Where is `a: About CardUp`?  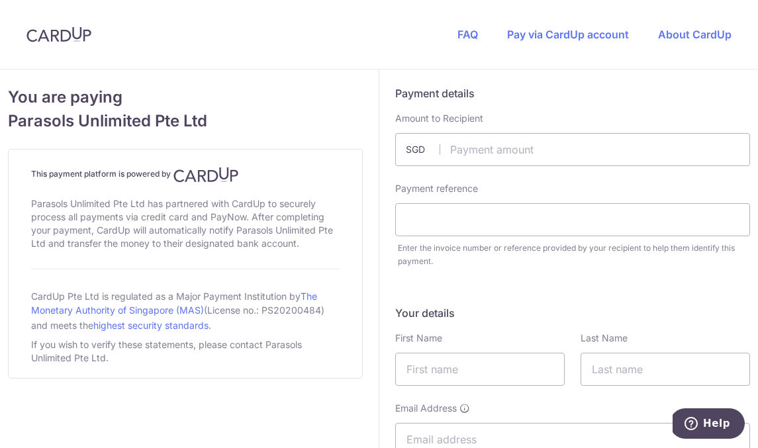 a: About CardUp is located at coordinates (694, 34).